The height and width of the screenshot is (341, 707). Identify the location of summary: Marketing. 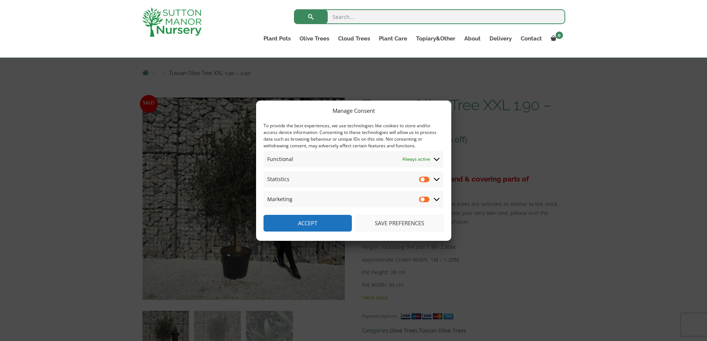
(353, 199).